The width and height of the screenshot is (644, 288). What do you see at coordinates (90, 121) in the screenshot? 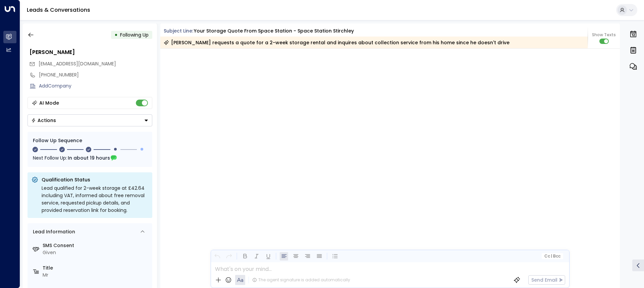
I see `button: Actions` at bounding box center [90, 121].